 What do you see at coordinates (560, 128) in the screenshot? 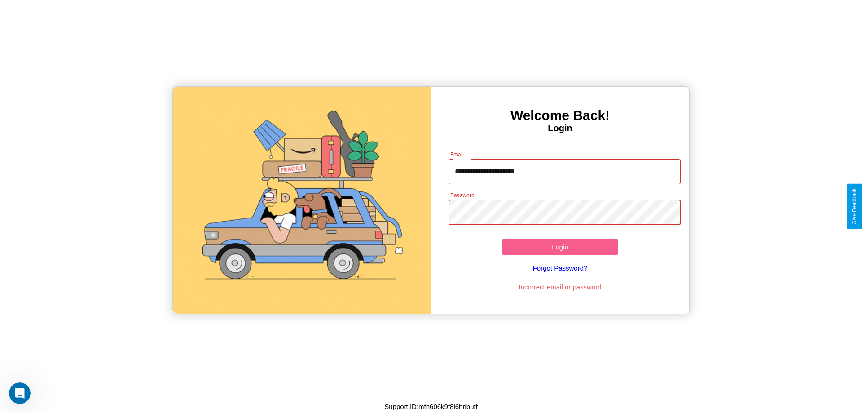
I see `h4: Login` at bounding box center [560, 128].